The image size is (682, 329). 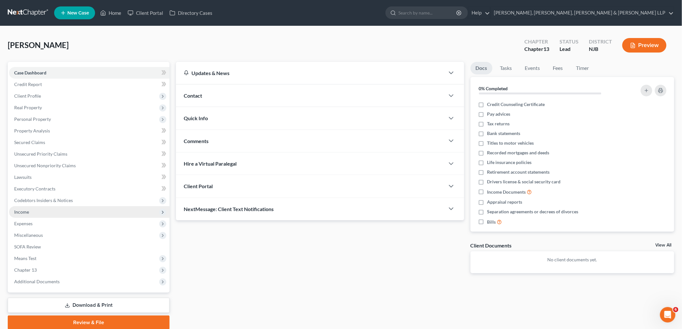 What do you see at coordinates (491, 245) in the screenshot?
I see `div: Client Documents` at bounding box center [491, 245].